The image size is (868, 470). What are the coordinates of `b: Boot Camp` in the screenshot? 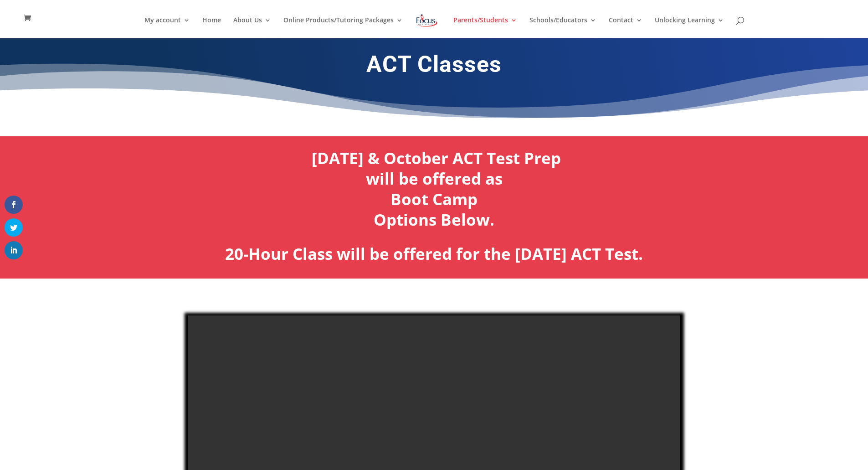 It's located at (434, 199).